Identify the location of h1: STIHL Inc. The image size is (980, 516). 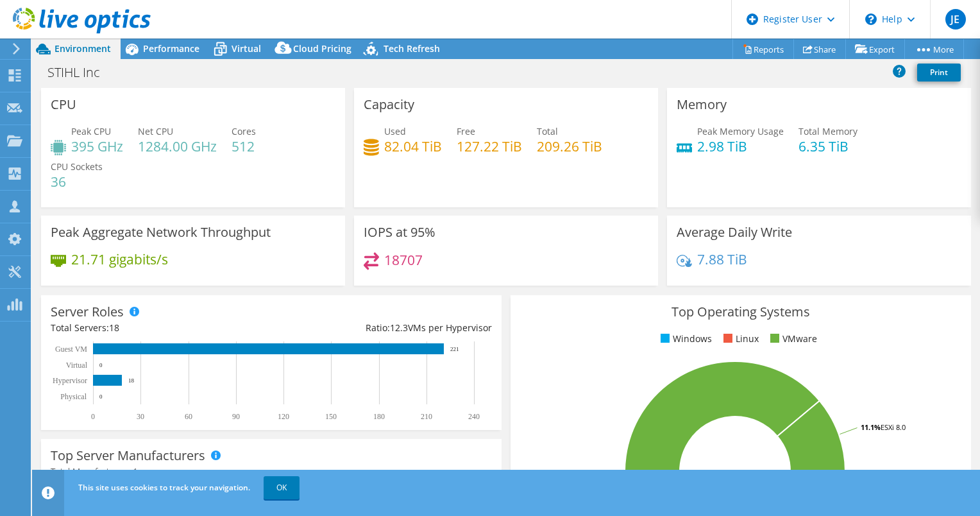
(81, 73).